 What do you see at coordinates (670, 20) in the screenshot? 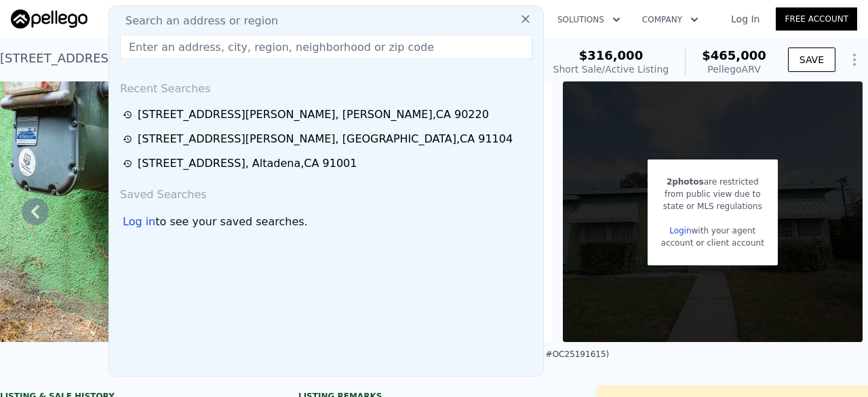
I see `button: Company` at bounding box center [670, 20].